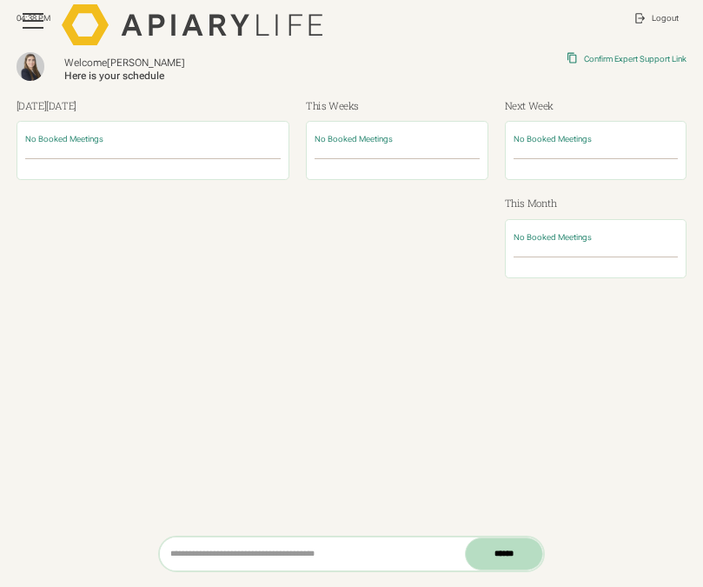  Describe the element at coordinates (596, 105) in the screenshot. I see `h3: Next Week` at that location.